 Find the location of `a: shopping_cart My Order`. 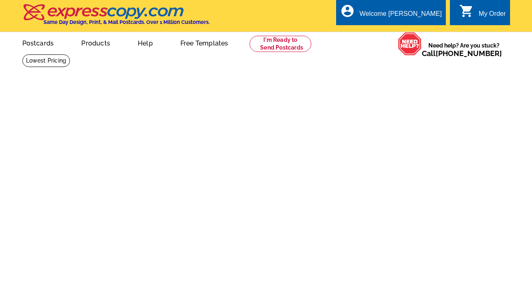

a: shopping_cart My Order is located at coordinates (482, 14).